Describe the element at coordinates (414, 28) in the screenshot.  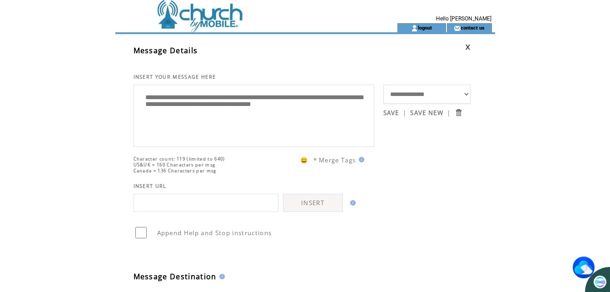
I see `img: account_icon.gif` at that location.